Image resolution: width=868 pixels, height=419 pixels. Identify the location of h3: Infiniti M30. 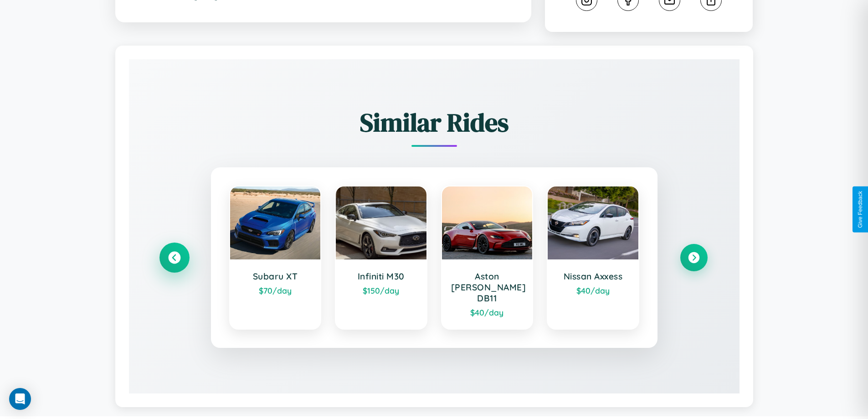
(381, 276).